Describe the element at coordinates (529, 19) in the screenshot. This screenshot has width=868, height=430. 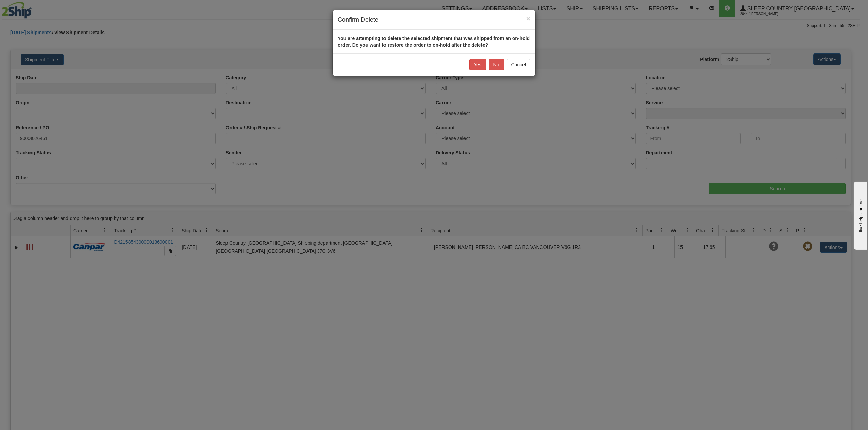
I see `button: Close` at that location.